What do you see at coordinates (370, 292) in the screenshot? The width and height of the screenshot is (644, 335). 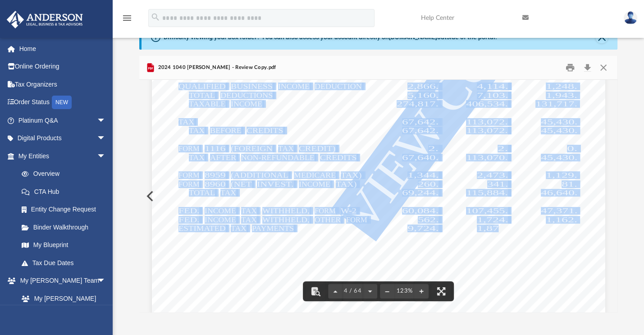 I see `button: Next page` at bounding box center [370, 292].